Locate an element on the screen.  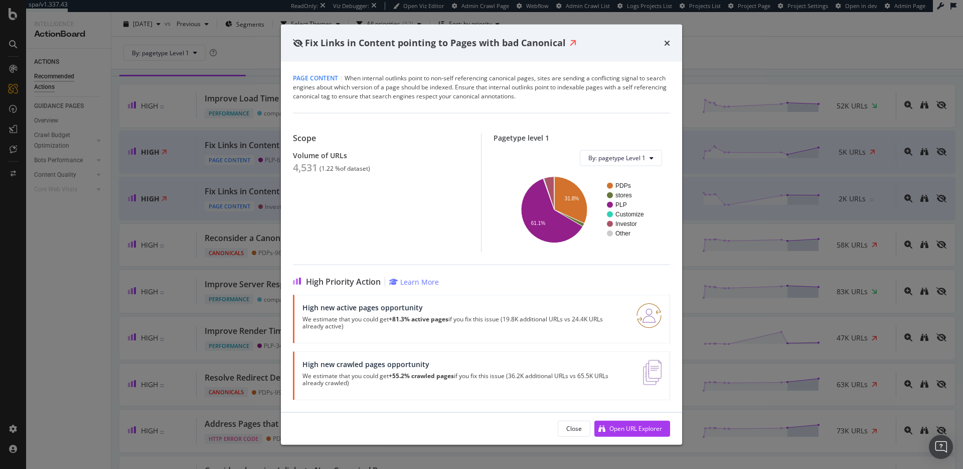
text: Other is located at coordinates (623, 233).